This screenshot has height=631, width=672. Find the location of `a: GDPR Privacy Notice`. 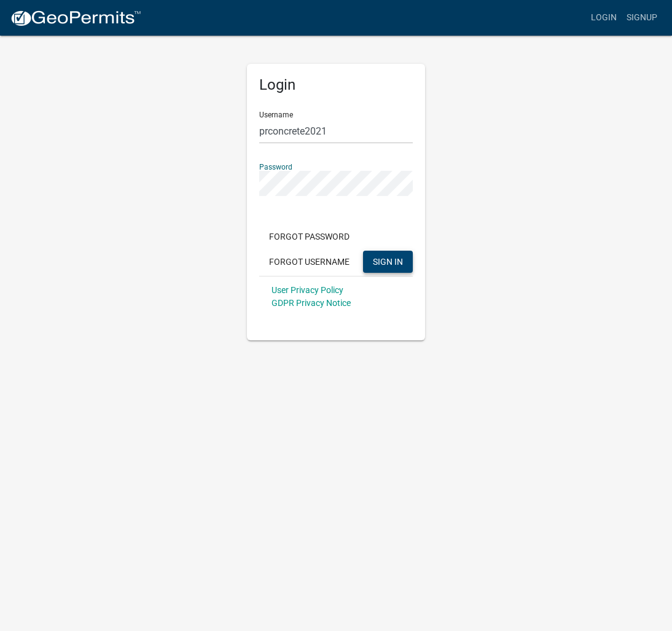

a: GDPR Privacy Notice is located at coordinates (311, 303).